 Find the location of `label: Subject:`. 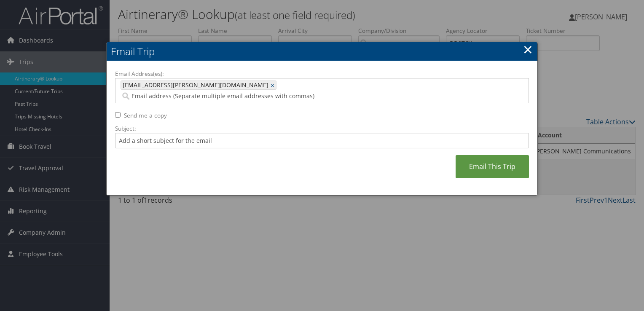

label: Subject: is located at coordinates (322, 129).